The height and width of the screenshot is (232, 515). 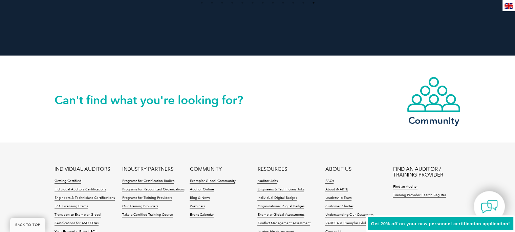 I want to click on a: Individual Auditors Certifications, so click(x=80, y=190).